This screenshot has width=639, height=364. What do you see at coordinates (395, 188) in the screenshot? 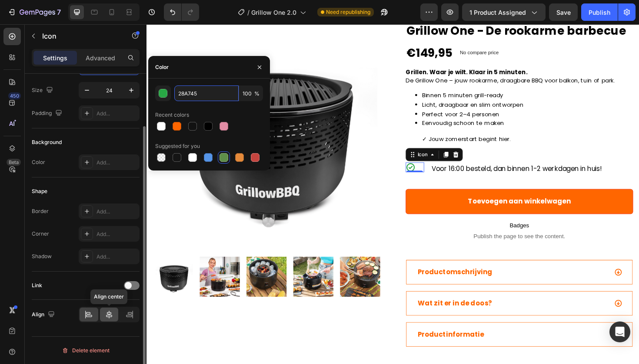
I see `div: Toevoegen aan winkelwagen` at bounding box center [395, 188].